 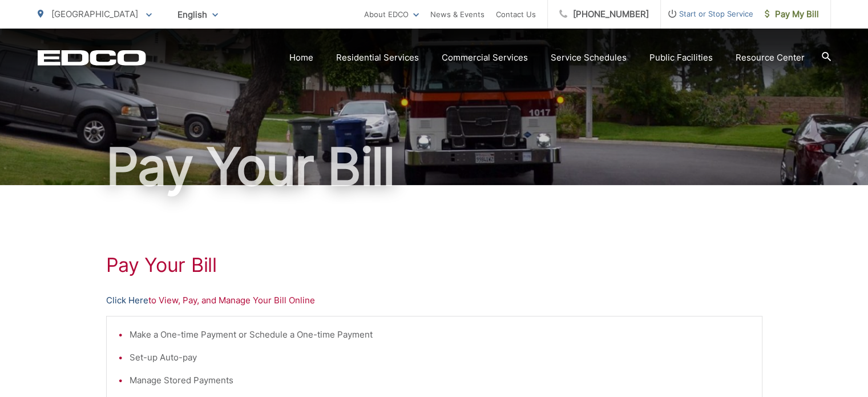 I want to click on a: Contact Us, so click(x=516, y=14).